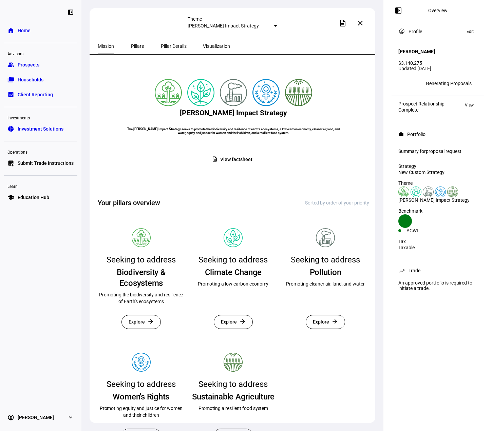  What do you see at coordinates (402, 31) in the screenshot?
I see `mat-icon: account_circle` at bounding box center [402, 31].